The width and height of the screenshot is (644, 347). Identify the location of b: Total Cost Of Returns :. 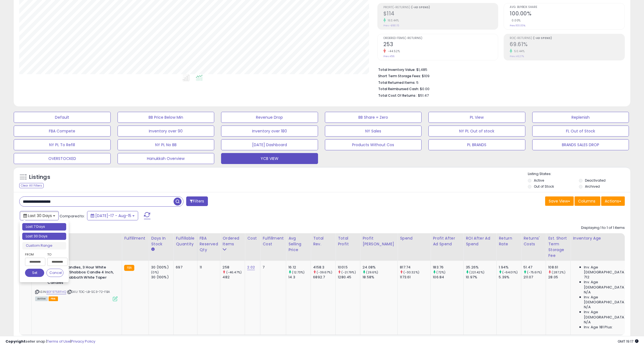
(398, 95).